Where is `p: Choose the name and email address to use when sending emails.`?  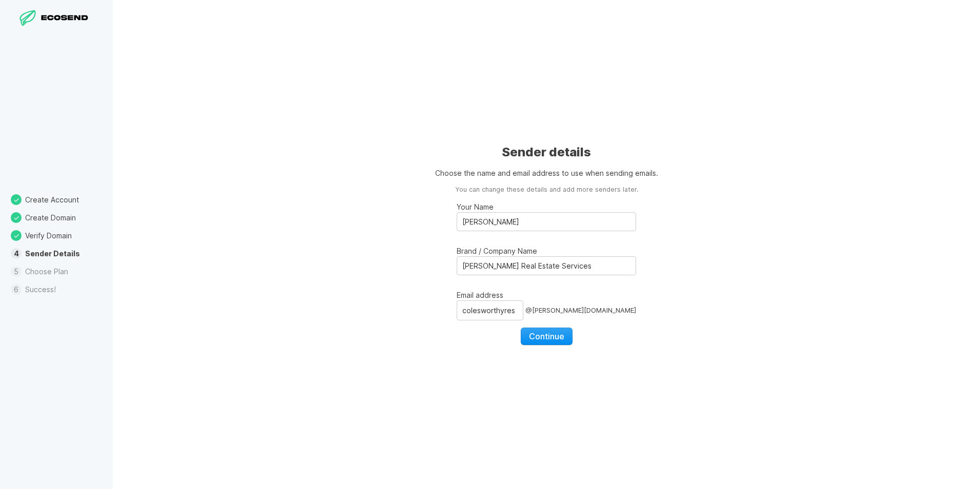 p: Choose the name and email address to use when sending emails. is located at coordinates (546, 173).